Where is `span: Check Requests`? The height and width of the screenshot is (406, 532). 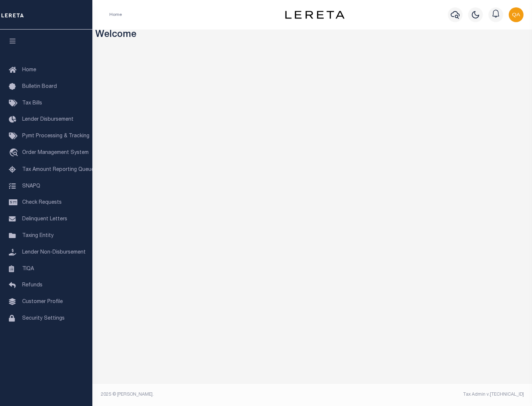 span: Check Requests is located at coordinates (42, 203).